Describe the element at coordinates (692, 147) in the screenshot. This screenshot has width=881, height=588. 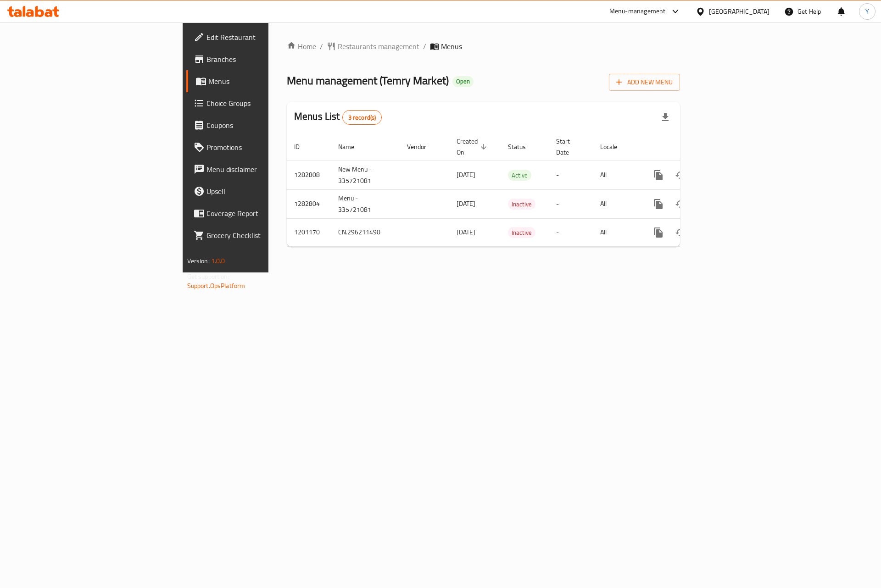
I see `th: Actions` at that location.